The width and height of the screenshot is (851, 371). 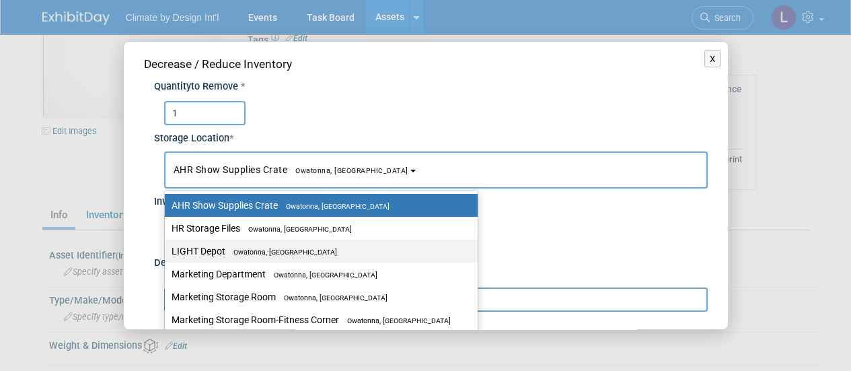 I want to click on label: Marketing Storage Room-Fitness Corner, so click(x=317, y=319).